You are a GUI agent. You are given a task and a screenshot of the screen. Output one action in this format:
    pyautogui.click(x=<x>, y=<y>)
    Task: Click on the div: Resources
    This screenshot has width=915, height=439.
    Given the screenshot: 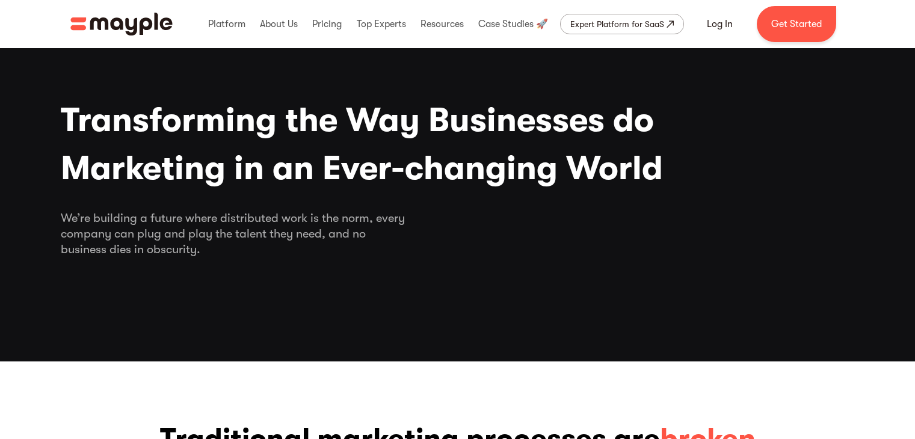 What is the action you would take?
    pyautogui.click(x=442, y=24)
    